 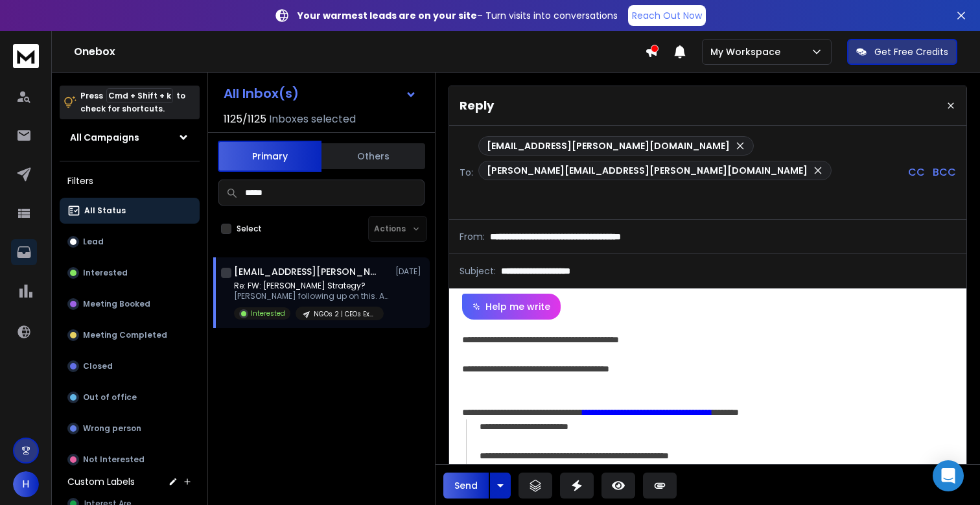 I want to click on span: H, so click(x=26, y=484).